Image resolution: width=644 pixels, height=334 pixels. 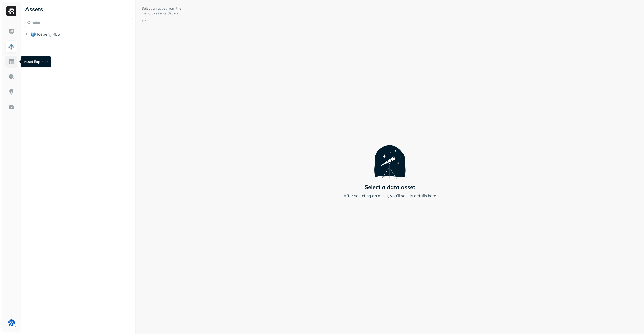 I want to click on button: Iceberg REST, so click(x=79, y=34).